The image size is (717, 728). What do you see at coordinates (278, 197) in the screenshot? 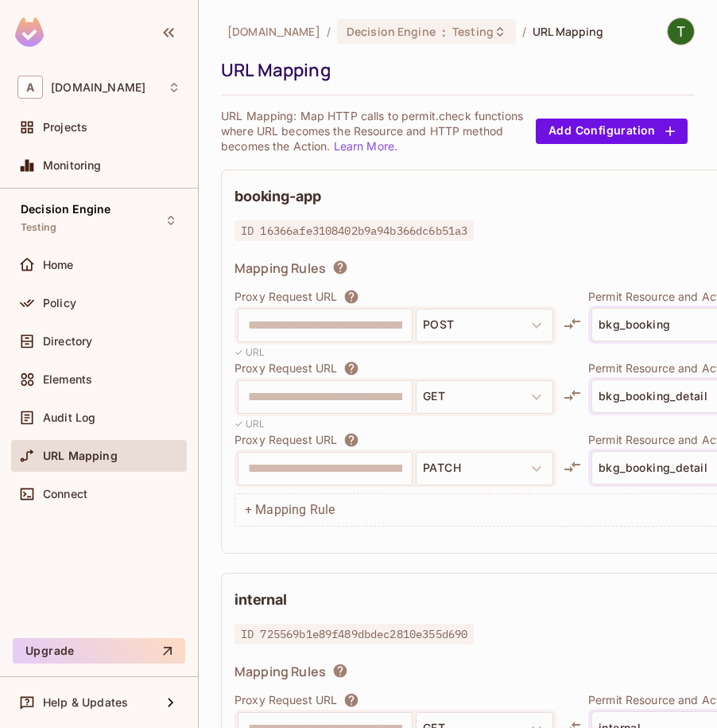
I see `h2: booking-app` at bounding box center [278, 197].